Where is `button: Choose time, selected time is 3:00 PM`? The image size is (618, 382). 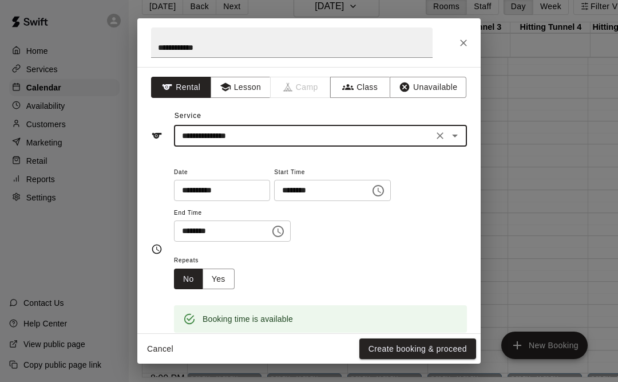 button: Choose time, selected time is 3:00 PM is located at coordinates (378, 190).